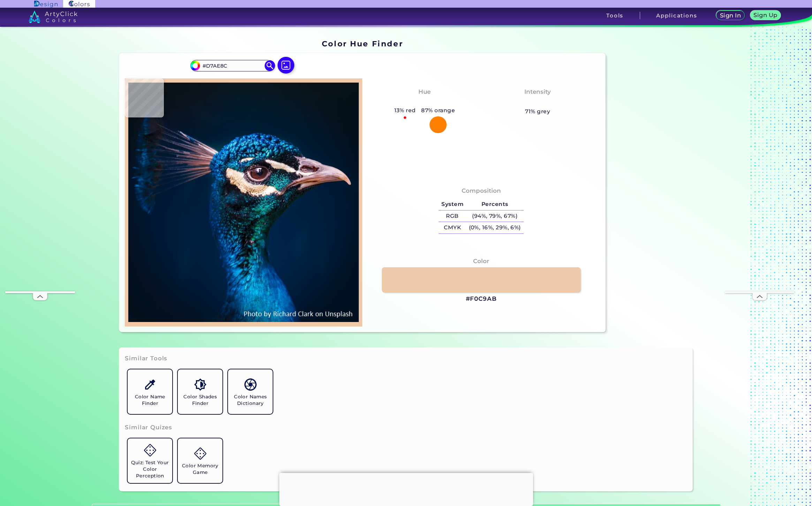  What do you see at coordinates (730, 15) in the screenshot?
I see `a: Sign In` at bounding box center [730, 15].